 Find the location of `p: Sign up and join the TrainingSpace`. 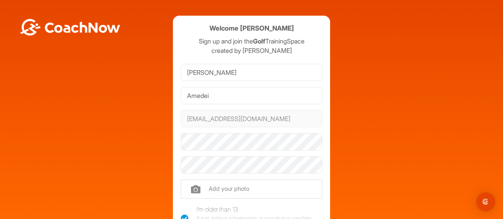

p: Sign up and join the TrainingSpace is located at coordinates (251, 41).